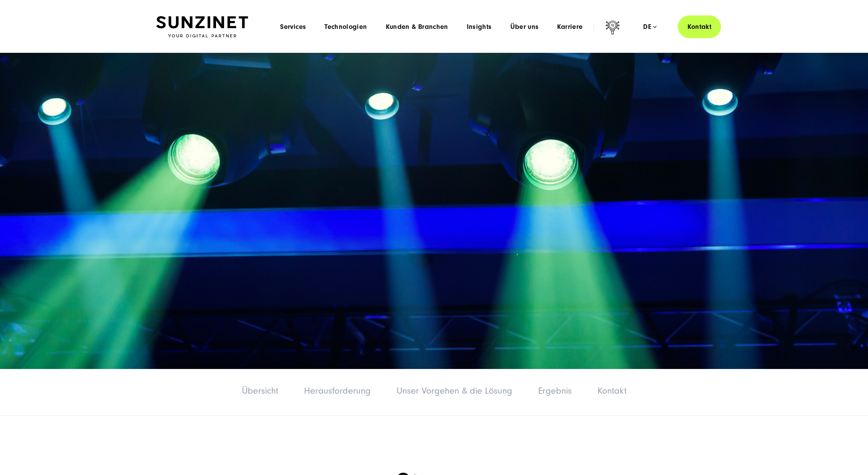 The image size is (868, 475). What do you see at coordinates (346, 27) in the screenshot?
I see `span: Technologien` at bounding box center [346, 27].